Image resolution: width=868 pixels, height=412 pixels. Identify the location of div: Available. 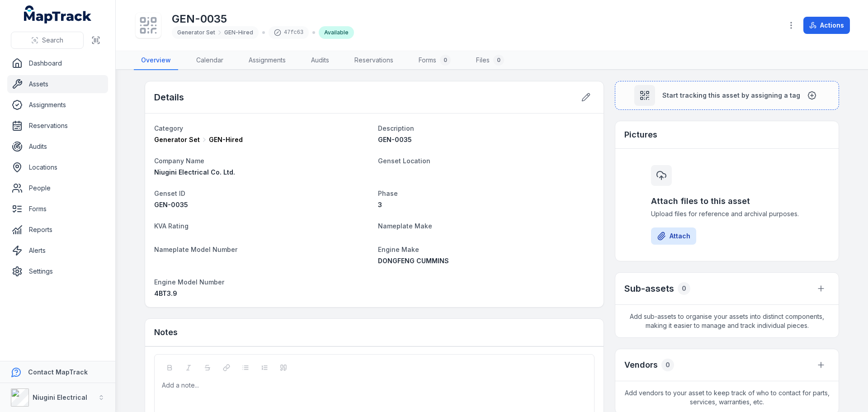
(337, 32).